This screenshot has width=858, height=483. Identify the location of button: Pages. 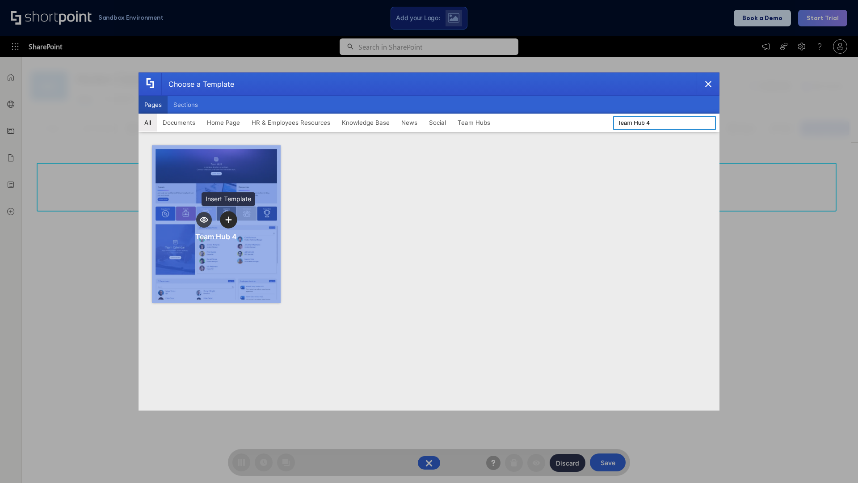
(153, 105).